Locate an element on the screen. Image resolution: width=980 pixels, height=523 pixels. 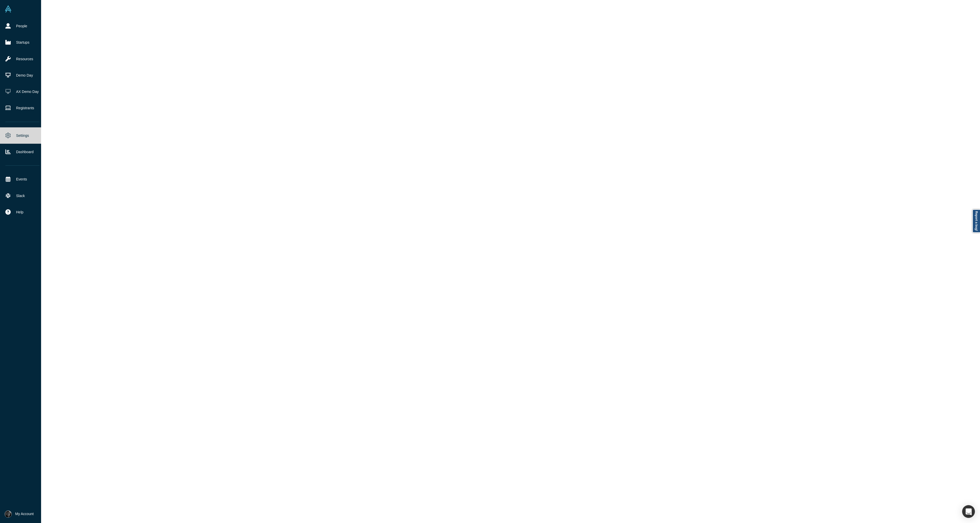
span: Help is located at coordinates (20, 212).